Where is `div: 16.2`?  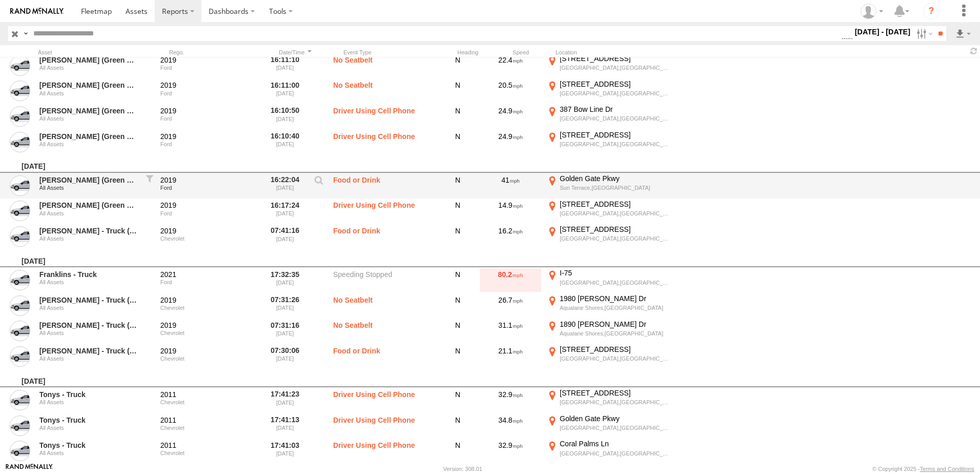
div: 16.2 is located at coordinates (510, 237).